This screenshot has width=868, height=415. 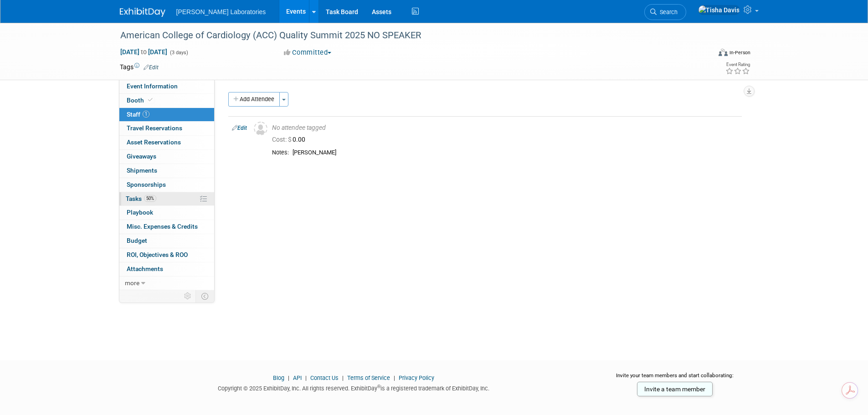 What do you see at coordinates (154, 142) in the screenshot?
I see `span: Asset Reservations` at bounding box center [154, 142].